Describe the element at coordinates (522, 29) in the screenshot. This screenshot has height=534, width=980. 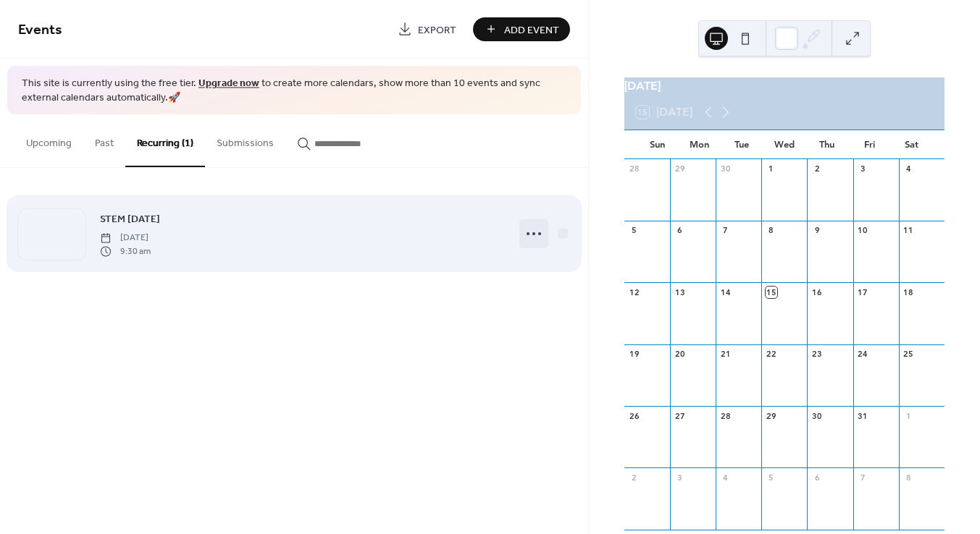
I see `button: Add Event` at that location.